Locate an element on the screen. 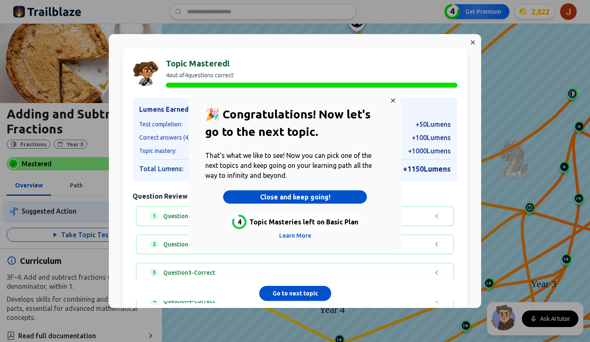  header: 🎉 Congratulations! Now let's go to the next topic. is located at coordinates (295, 123).